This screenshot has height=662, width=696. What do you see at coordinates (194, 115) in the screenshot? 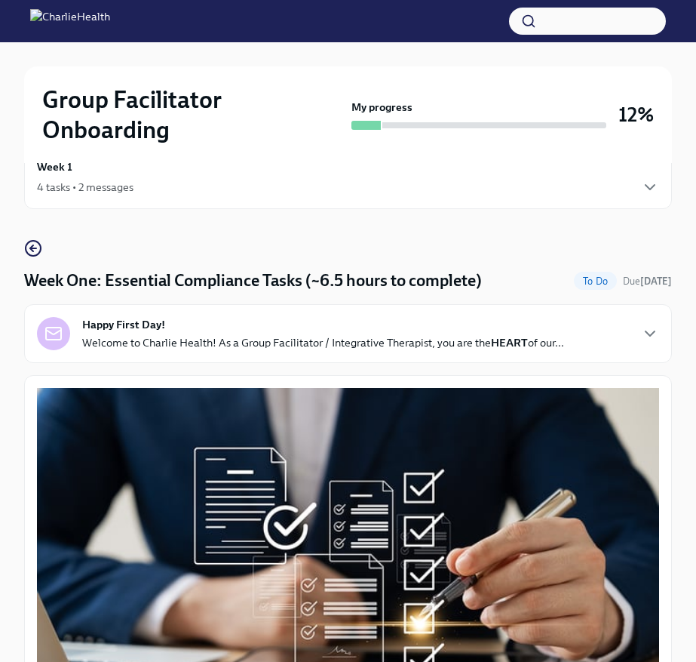
I see `h2: Group Facilitator Onboarding` at bounding box center [194, 115].